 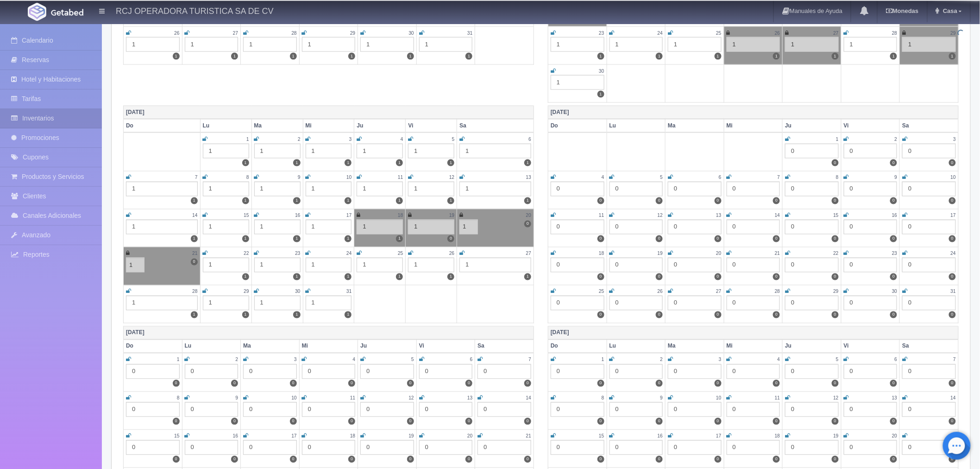 I want to click on small: 17, so click(x=349, y=215).